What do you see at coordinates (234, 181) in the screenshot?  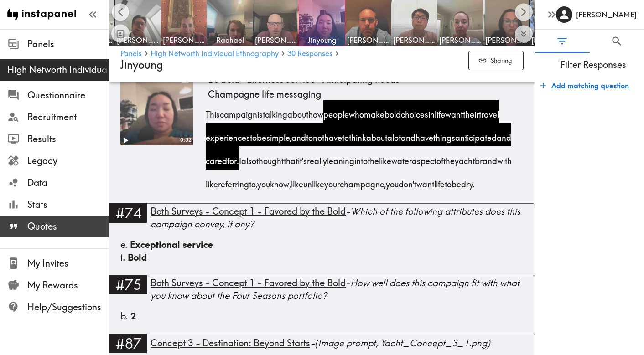 I see `span: referring` at bounding box center [234, 181].